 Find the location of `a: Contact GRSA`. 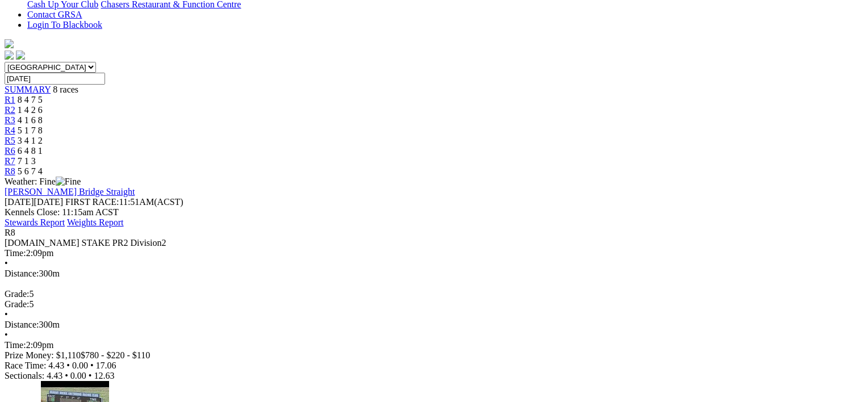

a: Contact GRSA is located at coordinates (54, 14).